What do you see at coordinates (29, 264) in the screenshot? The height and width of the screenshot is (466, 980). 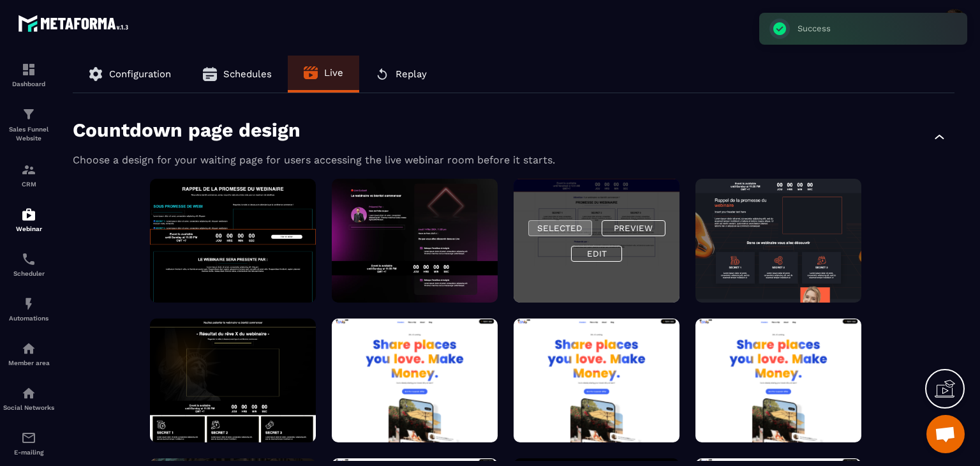 I see `a: schedulerschedulerScheduler` at bounding box center [29, 264].